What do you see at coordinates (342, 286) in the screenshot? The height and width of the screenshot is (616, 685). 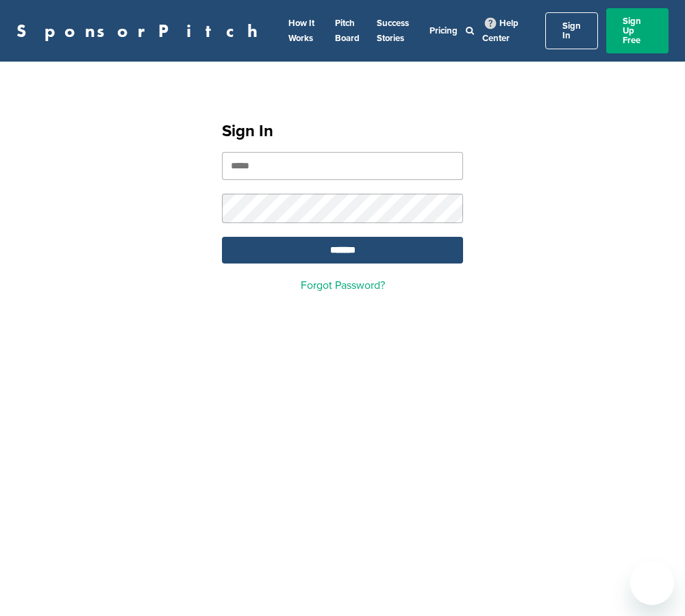 I see `a: Forgot Password?` at bounding box center [342, 286].